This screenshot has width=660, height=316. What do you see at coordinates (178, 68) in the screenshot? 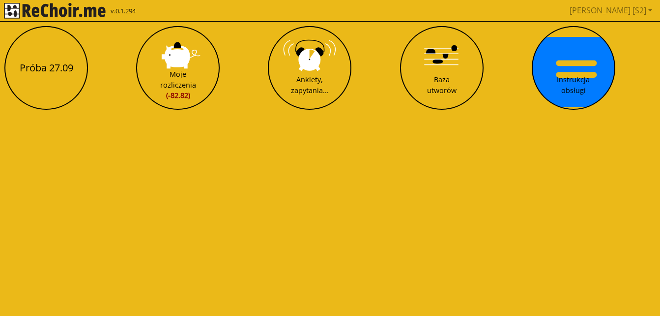
I see `button: Moje rozliczenia(-82.82)` at bounding box center [178, 68].